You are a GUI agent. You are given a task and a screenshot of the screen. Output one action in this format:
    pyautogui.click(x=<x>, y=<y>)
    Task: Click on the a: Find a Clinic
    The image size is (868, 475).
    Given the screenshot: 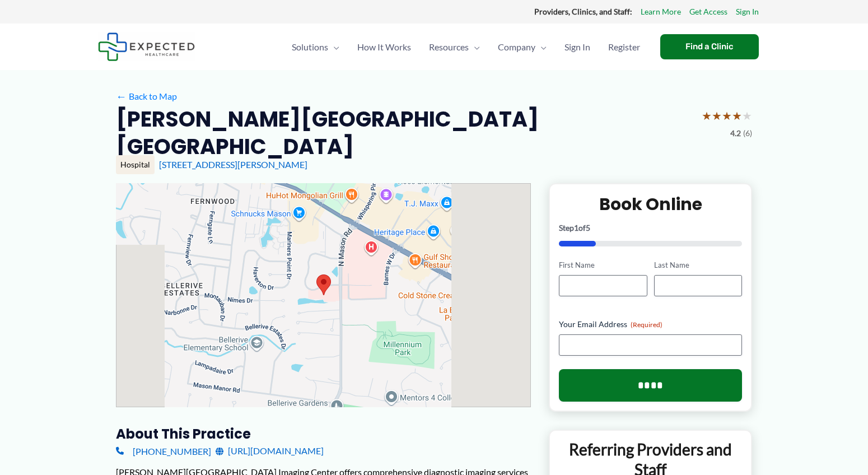 What is the action you would take?
    pyautogui.click(x=710, y=46)
    